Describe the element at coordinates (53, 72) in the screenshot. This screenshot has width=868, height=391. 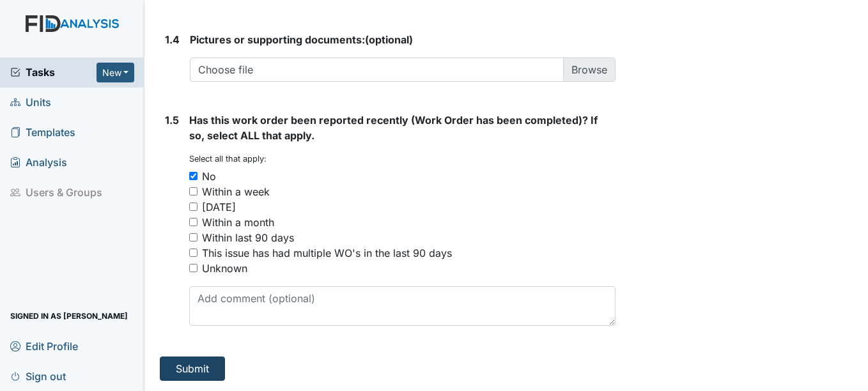
I see `span: Tasks` at that location.